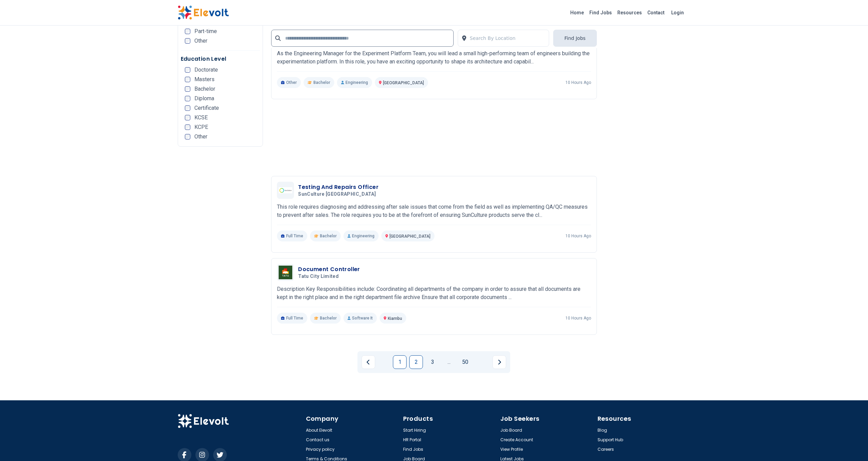  I want to click on h4: Job Seekers, so click(547, 419).